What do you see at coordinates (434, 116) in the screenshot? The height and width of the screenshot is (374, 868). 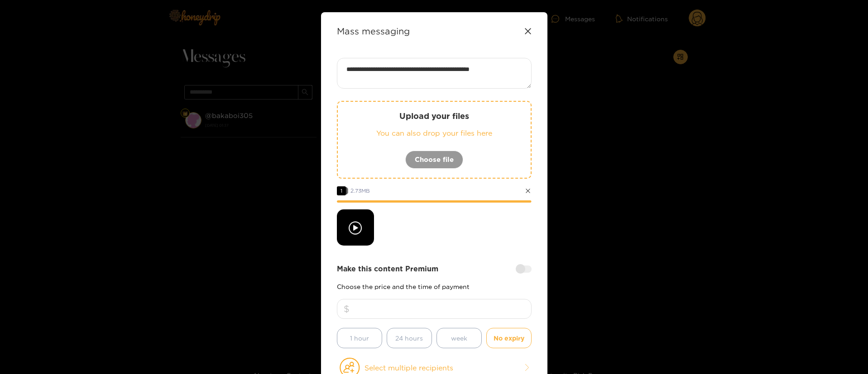 I see `p: Upload your files` at bounding box center [434, 116].